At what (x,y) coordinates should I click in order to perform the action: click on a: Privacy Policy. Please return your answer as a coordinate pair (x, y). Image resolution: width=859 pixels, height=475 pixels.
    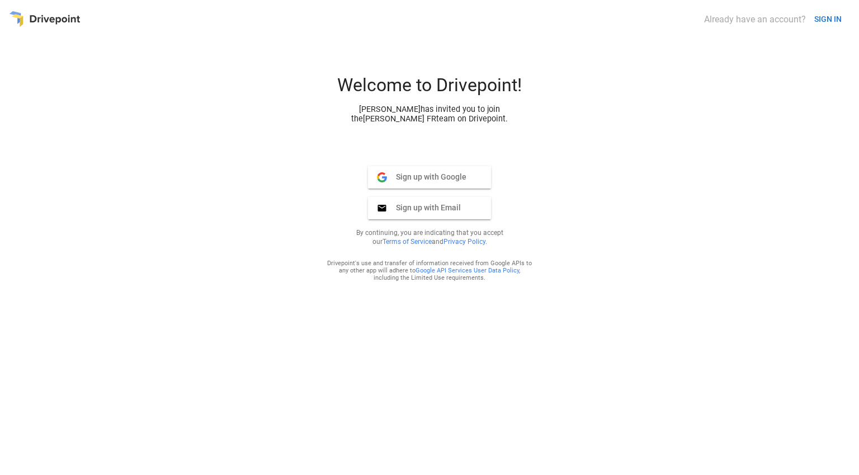
    Looking at the image, I should click on (464, 242).